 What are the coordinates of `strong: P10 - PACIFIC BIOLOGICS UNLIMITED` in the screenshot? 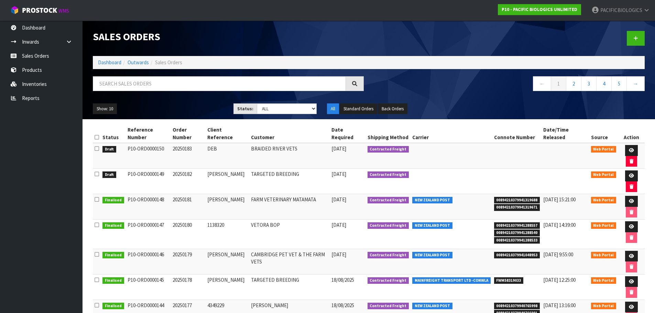 It's located at (540, 9).